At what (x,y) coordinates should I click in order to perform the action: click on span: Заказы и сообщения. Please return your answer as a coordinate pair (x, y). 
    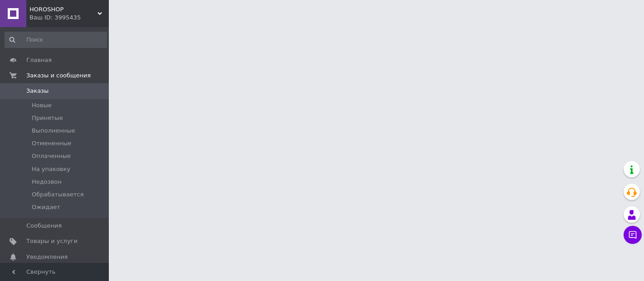
    Looking at the image, I should click on (59, 75).